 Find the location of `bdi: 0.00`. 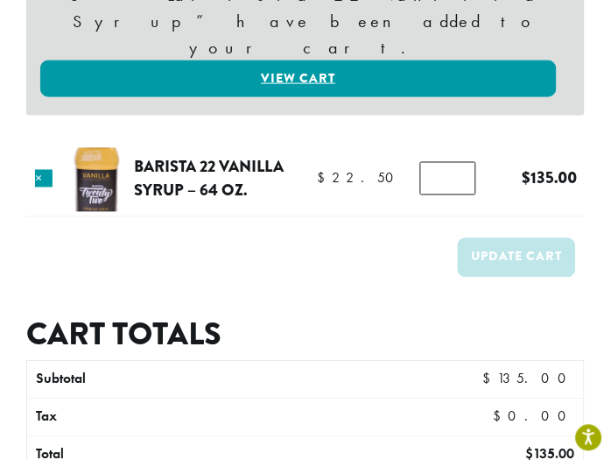

bdi: 0.00 is located at coordinates (534, 416).